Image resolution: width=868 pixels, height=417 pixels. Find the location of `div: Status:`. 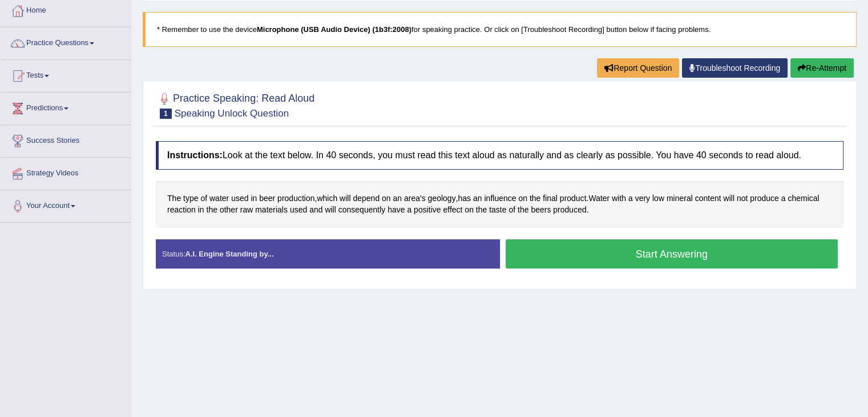

div: Status: is located at coordinates (327, 254).